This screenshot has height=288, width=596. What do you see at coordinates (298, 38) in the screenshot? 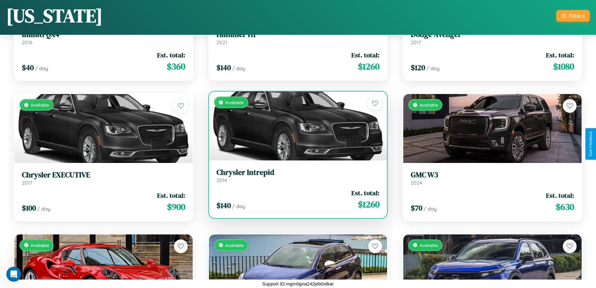
I see `a: Hummer H12021` at bounding box center [298, 38].